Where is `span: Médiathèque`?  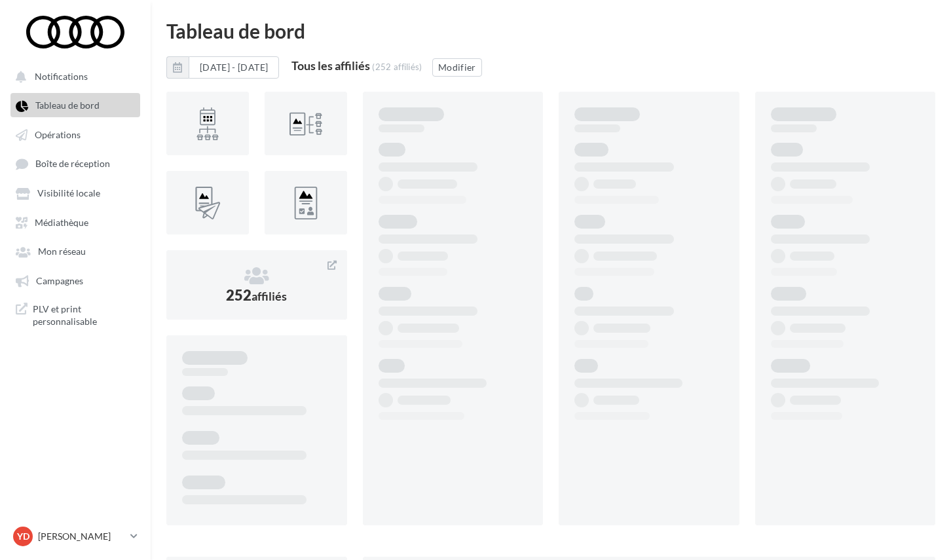 span: Médiathèque is located at coordinates (62, 222).